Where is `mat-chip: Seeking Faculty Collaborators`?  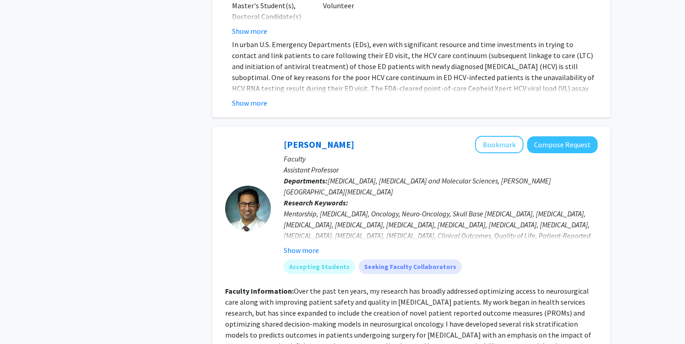 mat-chip: Seeking Faculty Collaborators is located at coordinates (410, 267).